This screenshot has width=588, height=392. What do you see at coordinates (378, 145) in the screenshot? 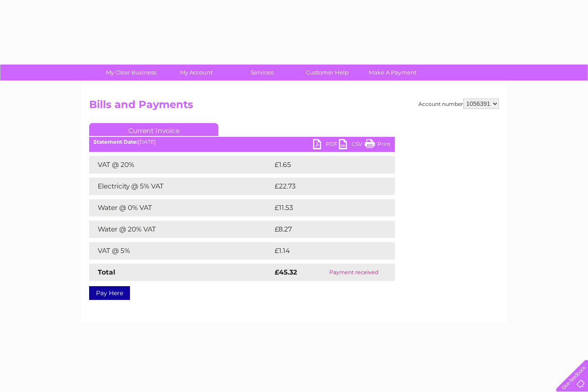
I see `a: Print` at bounding box center [378, 145].